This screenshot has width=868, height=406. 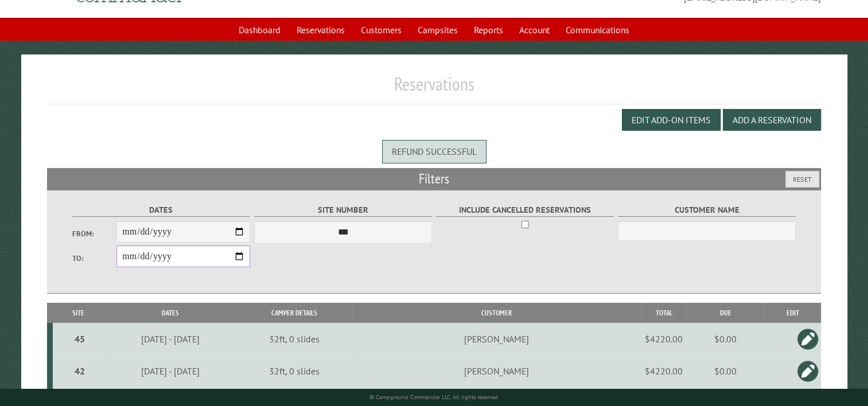 What do you see at coordinates (707, 210) in the screenshot?
I see `label: Customer Name` at bounding box center [707, 210].